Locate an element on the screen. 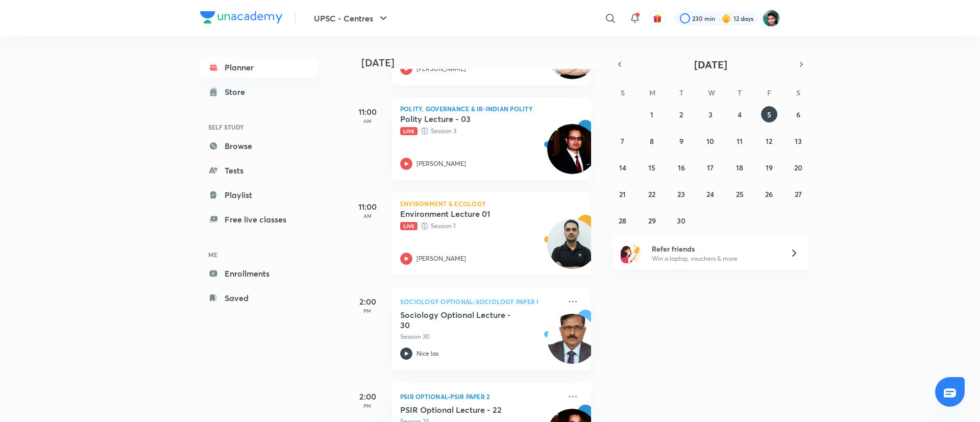 The image size is (980, 422). p: Session 30 is located at coordinates (481, 337).